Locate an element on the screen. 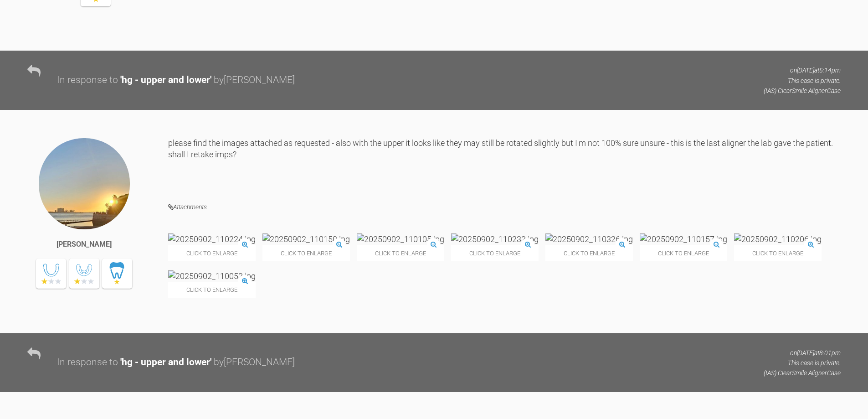 Image resolution: width=868 pixels, height=419 pixels. img: 20250902_110233.jpg is located at coordinates (494, 239).